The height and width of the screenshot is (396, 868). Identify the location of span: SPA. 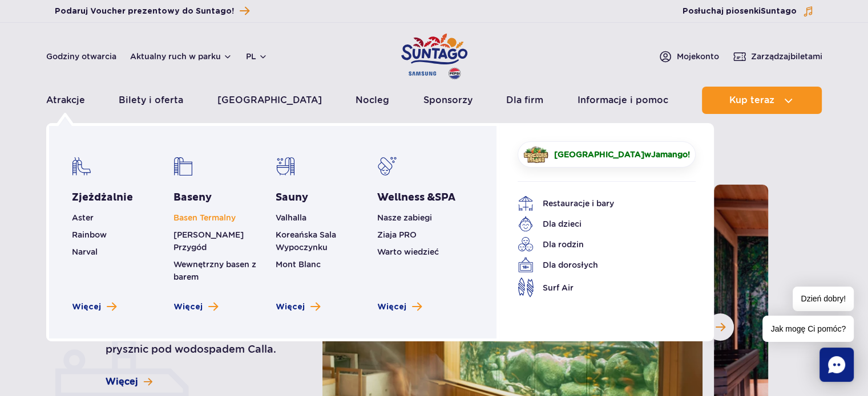
(445, 197).